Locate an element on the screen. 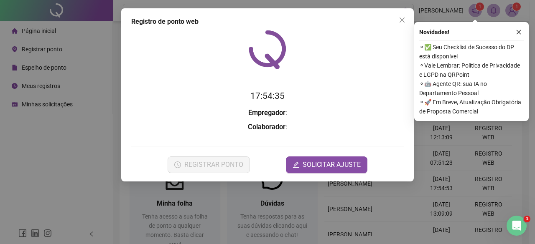  span: ⚬ 🚀 Em Breve, Atualização Obrigatória de Proposta Comercial is located at coordinates (471, 107).